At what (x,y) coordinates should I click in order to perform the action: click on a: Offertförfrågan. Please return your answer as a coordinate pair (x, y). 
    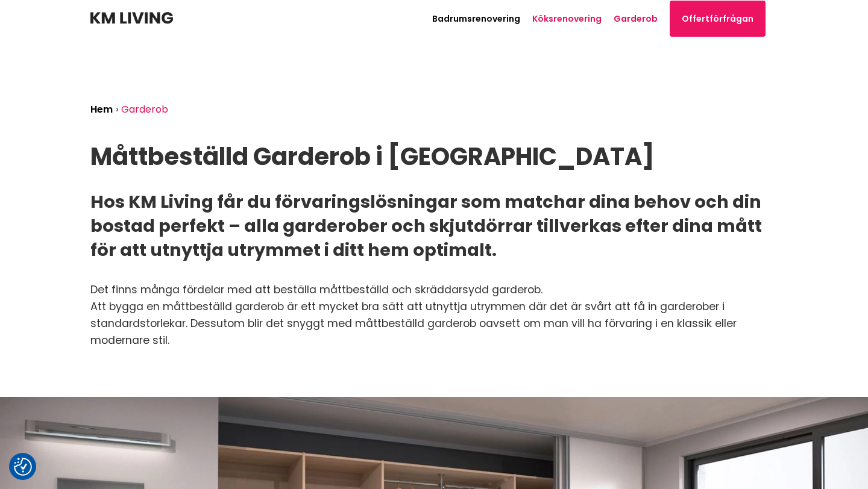
    Looking at the image, I should click on (718, 19).